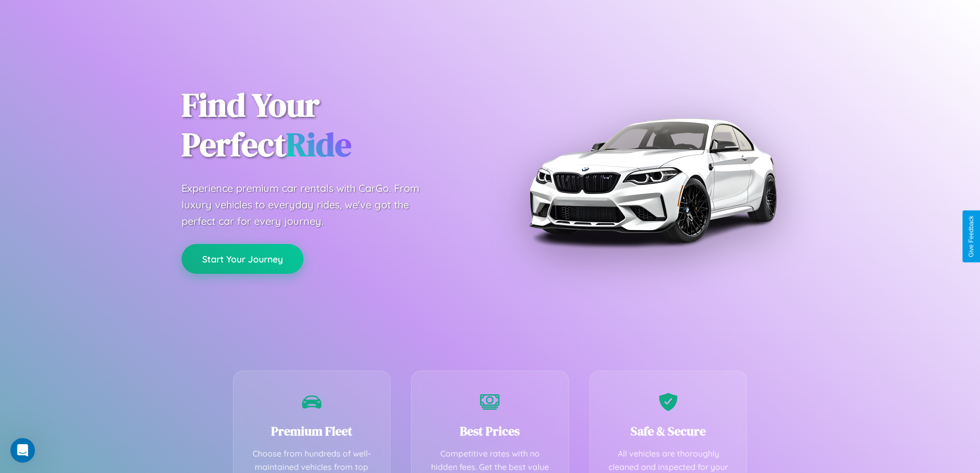 The image size is (980, 473). What do you see at coordinates (971, 236) in the screenshot?
I see `div: Give Feedback` at bounding box center [971, 236].